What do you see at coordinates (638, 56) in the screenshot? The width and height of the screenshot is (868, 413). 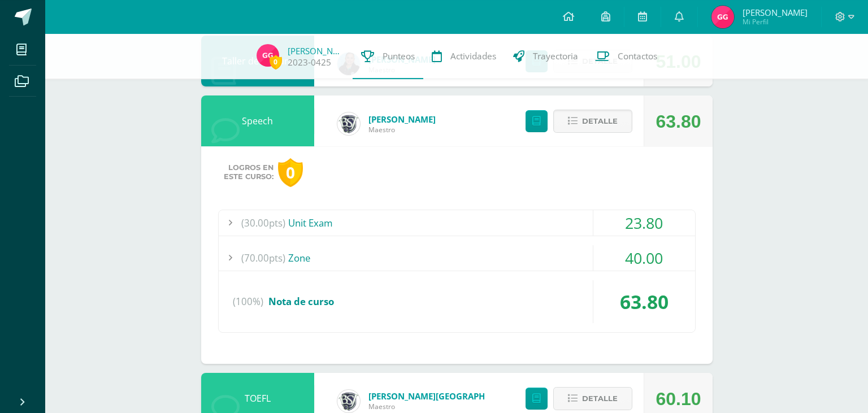 I see `span: Contactos` at bounding box center [638, 56].